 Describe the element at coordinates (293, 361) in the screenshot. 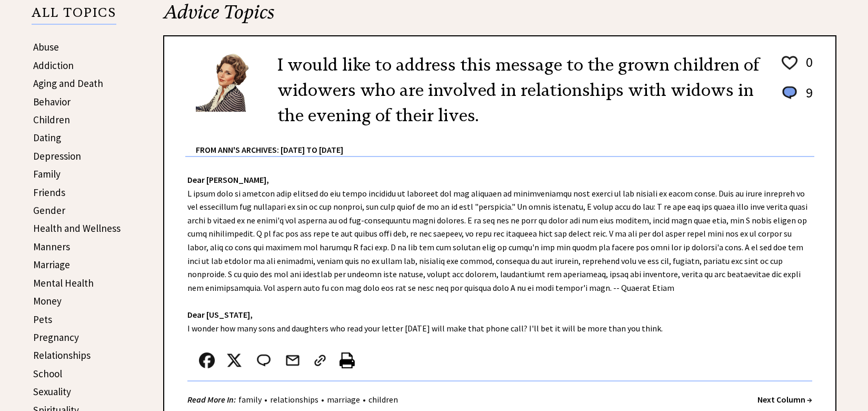

I see `img: mail.png` at that location.